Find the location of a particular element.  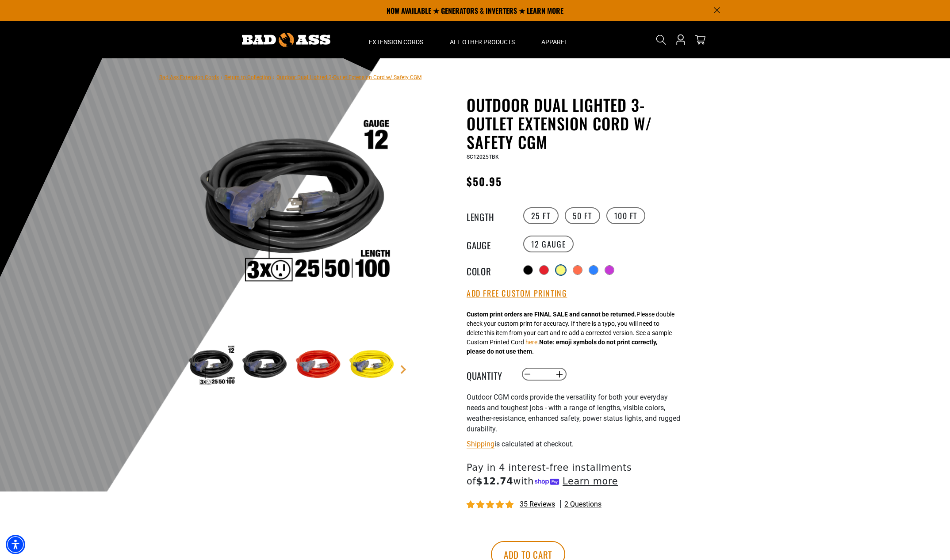

div: Accessibility Menu is located at coordinates (16, 545).